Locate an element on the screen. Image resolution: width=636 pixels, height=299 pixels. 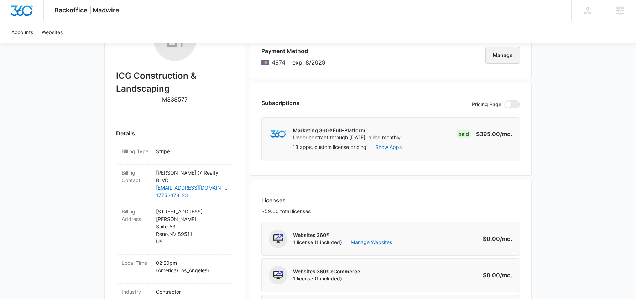
h3: Licenses is located at coordinates (286, 200).